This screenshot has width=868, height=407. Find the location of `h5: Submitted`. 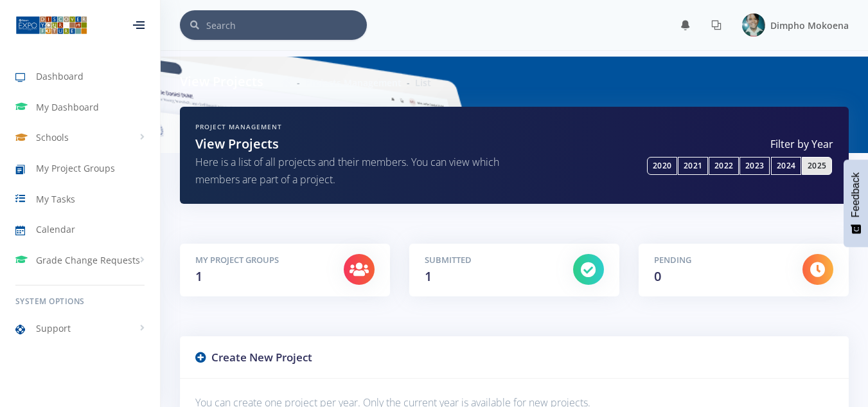

h5: Submitted is located at coordinates (488, 260).